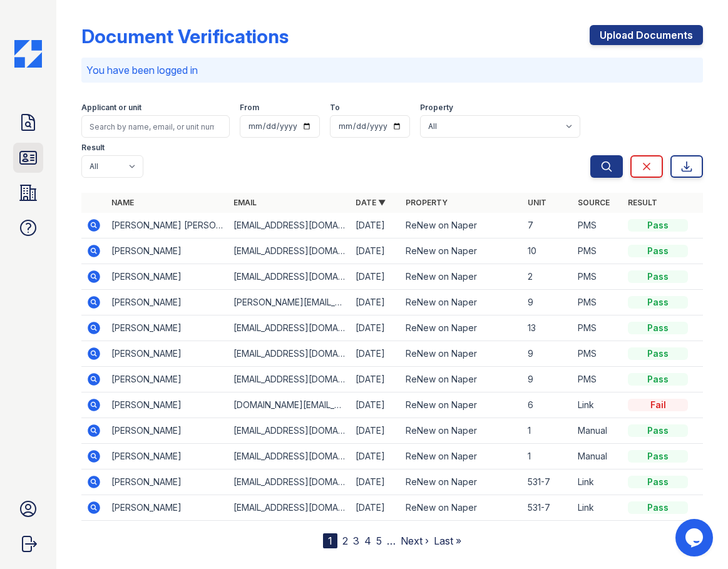 The width and height of the screenshot is (728, 569). What do you see at coordinates (657, 405) in the screenshot?
I see `div: Fail` at bounding box center [657, 405].